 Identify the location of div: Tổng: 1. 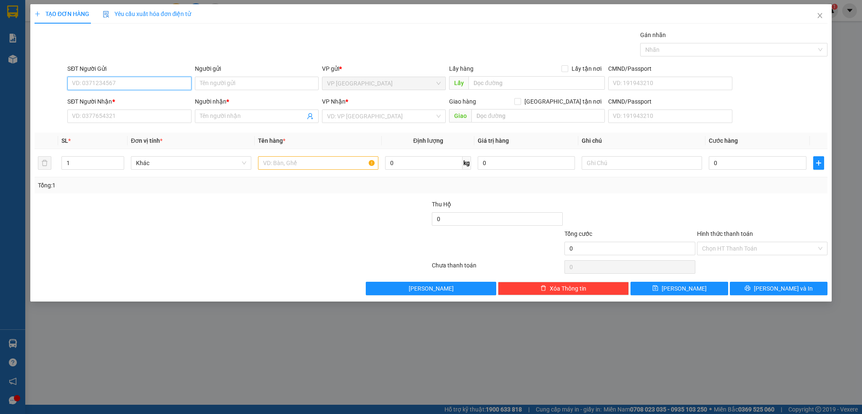
(185, 185).